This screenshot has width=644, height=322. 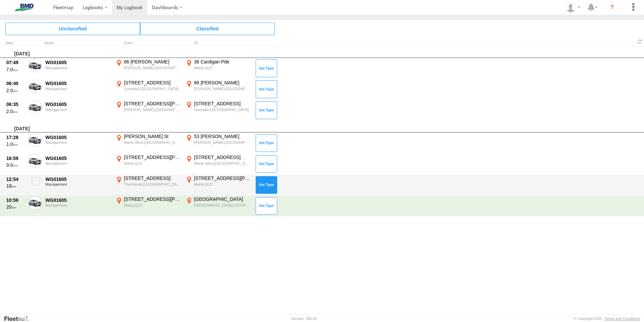 I want to click on div: 06:35, so click(x=16, y=105).